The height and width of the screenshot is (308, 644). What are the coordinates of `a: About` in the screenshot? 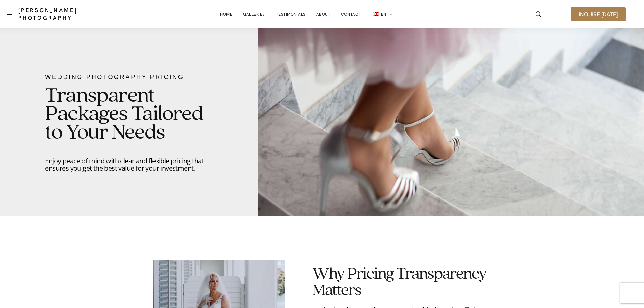 It's located at (323, 14).